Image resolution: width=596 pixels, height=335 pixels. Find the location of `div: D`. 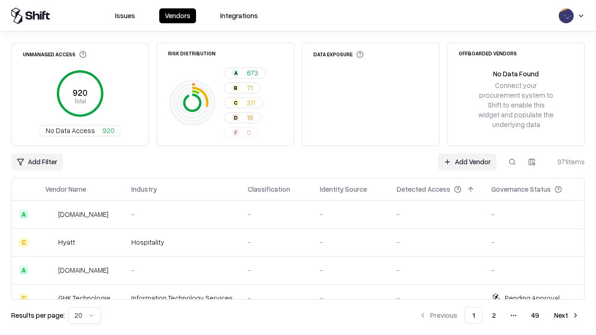

div: D is located at coordinates (236, 118).